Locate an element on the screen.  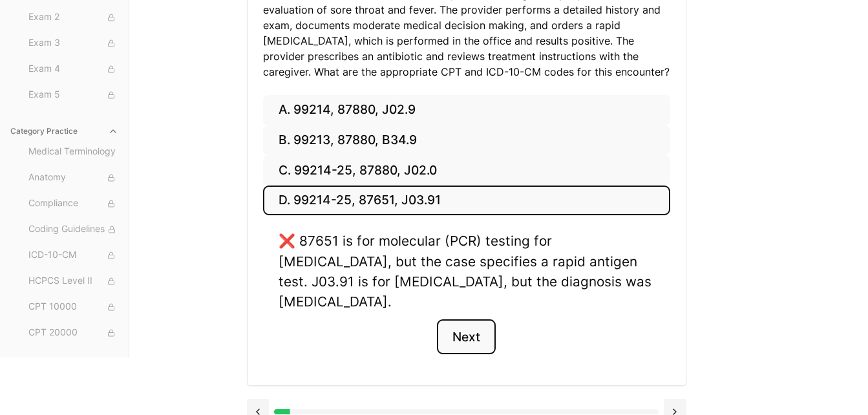
span: ICD-10-CM is located at coordinates (73, 255).